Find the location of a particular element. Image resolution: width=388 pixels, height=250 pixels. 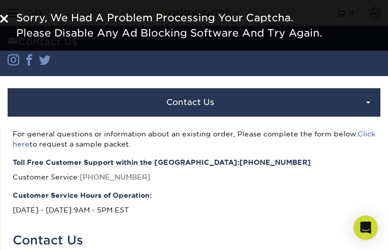

a: Contact Us is located at coordinates (194, 102).